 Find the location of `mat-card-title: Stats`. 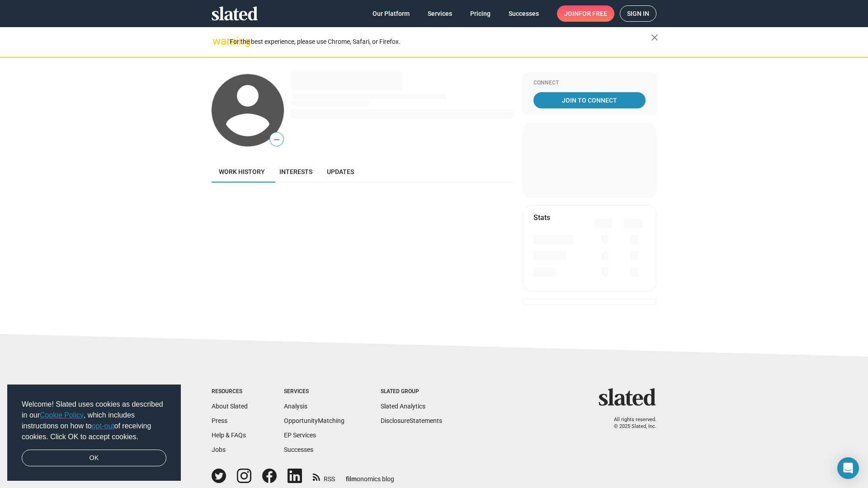

mat-card-title: Stats is located at coordinates (542, 217).